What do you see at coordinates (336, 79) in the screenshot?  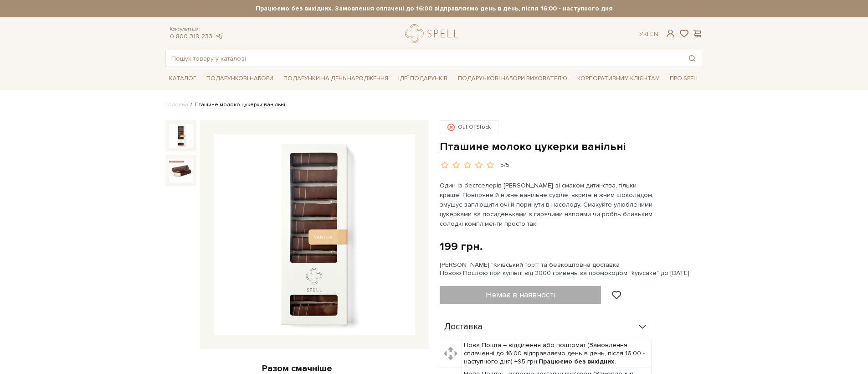 I see `a: Подарунки на День народження` at bounding box center [336, 79].